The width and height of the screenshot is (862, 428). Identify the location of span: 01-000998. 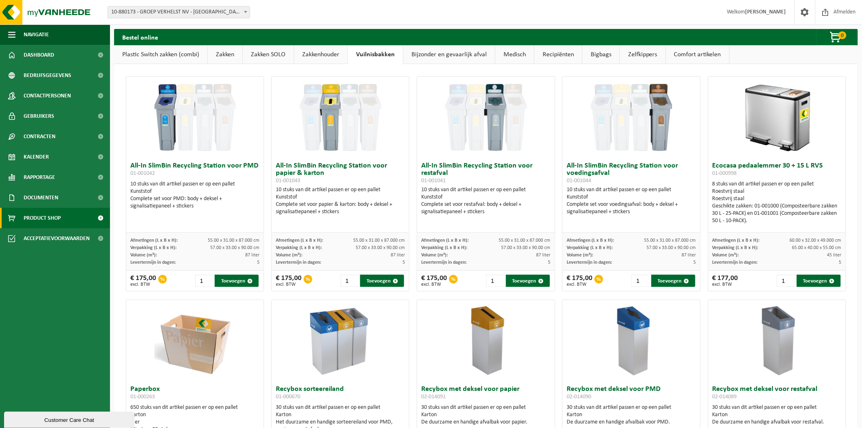
(725, 173).